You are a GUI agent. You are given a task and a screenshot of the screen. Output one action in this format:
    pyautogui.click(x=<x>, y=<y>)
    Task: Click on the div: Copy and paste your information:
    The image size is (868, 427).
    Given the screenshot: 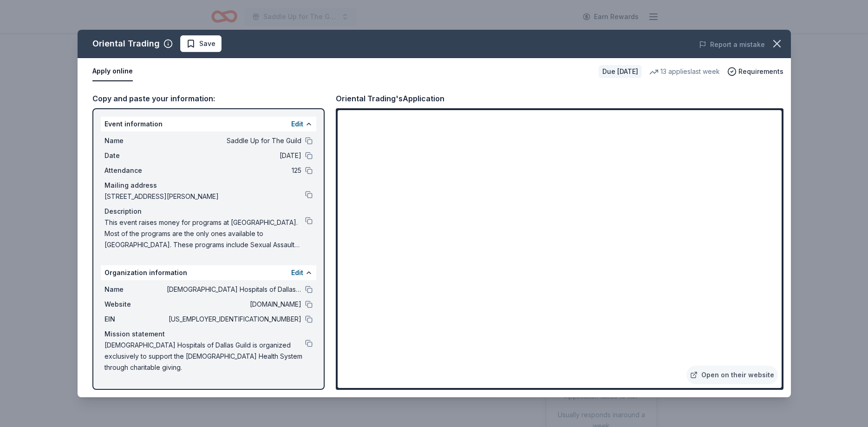 What is the action you would take?
    pyautogui.click(x=209, y=99)
    